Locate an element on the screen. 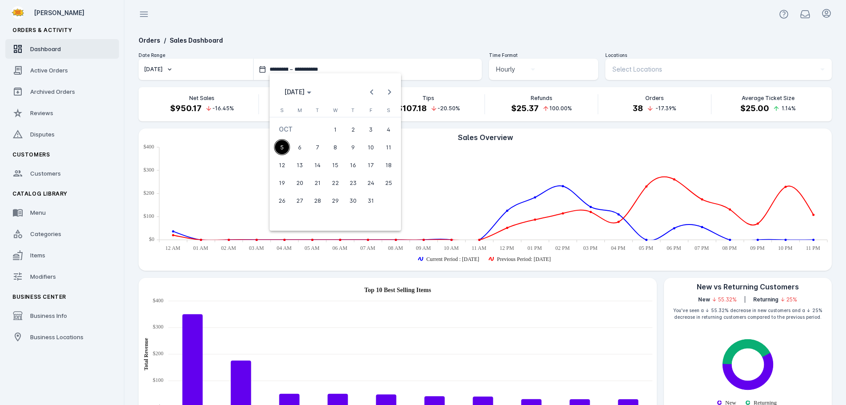 This screenshot has width=846, height=405. span: 26 is located at coordinates (282, 200).